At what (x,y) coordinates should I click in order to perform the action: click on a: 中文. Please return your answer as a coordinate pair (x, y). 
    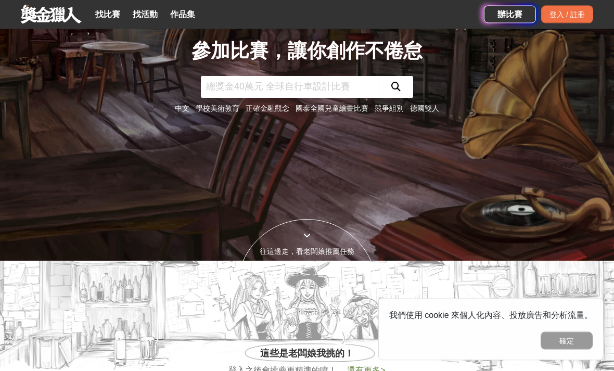
    Looking at the image, I should click on (182, 109).